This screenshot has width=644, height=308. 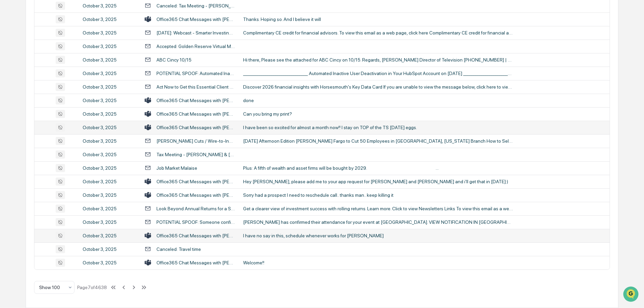 I want to click on button: Open customer support, so click(x=9, y=9).